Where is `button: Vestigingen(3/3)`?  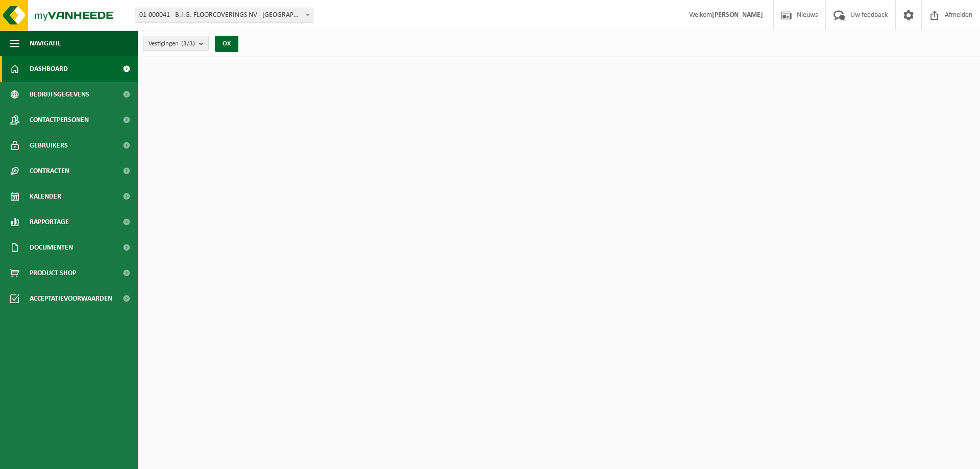 button: Vestigingen(3/3) is located at coordinates (176, 43).